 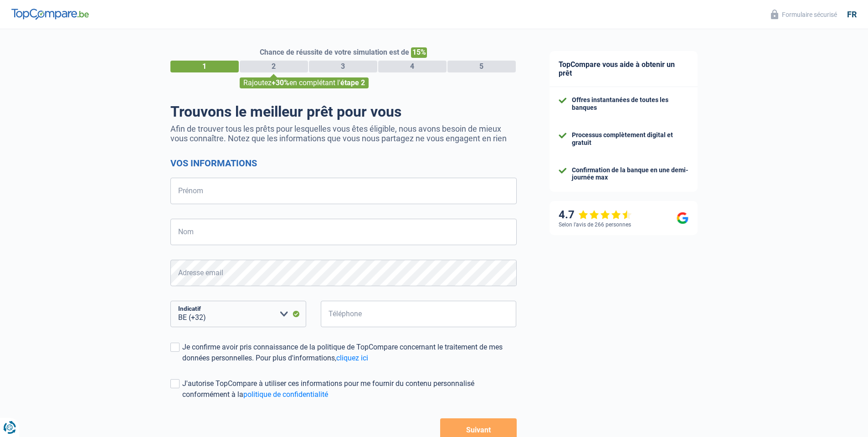 What do you see at coordinates (344, 112) in the screenshot?
I see `h1: Trouvons le meilleur prêt pour vous` at bounding box center [344, 112].